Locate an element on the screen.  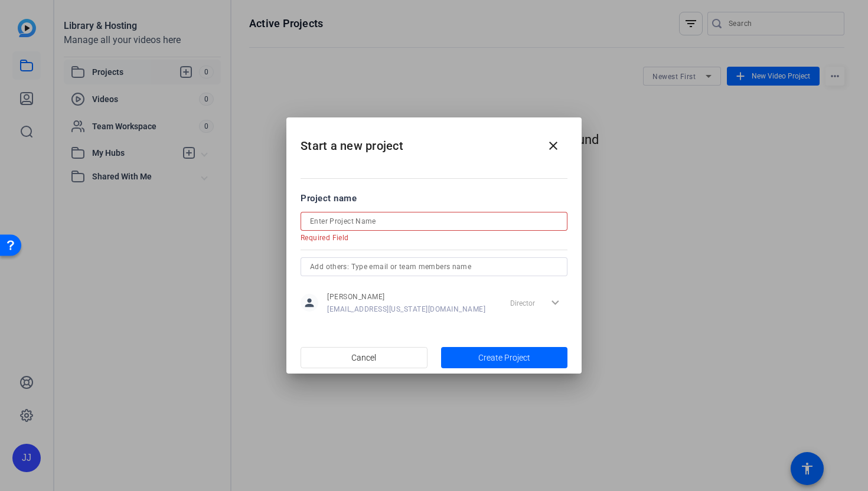
span: Create Project is located at coordinates (504, 358).